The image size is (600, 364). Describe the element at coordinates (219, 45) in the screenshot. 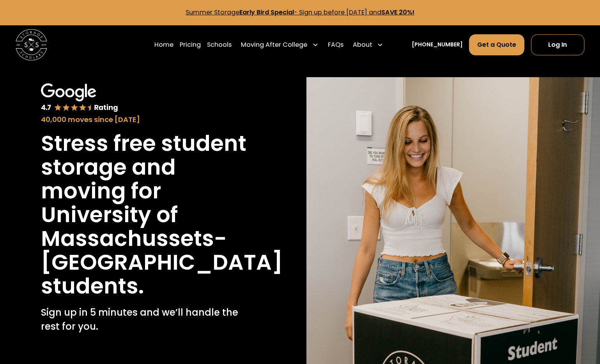

I see `a: Schools` at that location.